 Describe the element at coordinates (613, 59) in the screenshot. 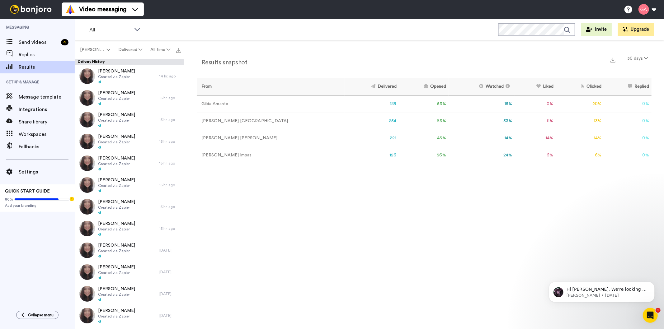

I see `button: Export a summary of each team member’s results that match this filter now.` at that location.